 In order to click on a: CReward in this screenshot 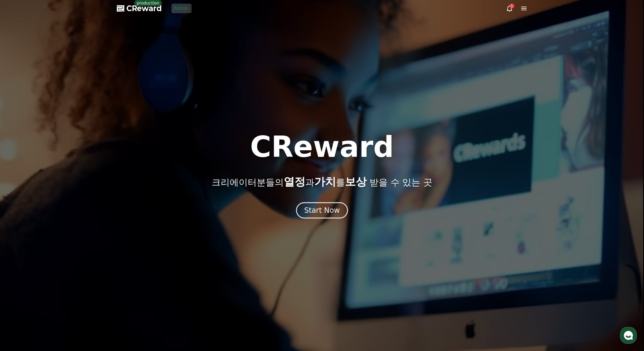, I will do `click(139, 8)`.